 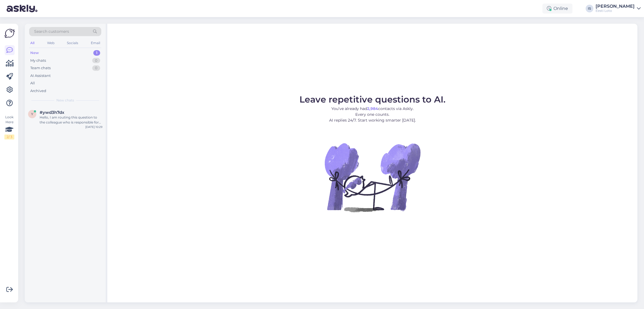 I want to click on div: AI Assistant, so click(x=41, y=76).